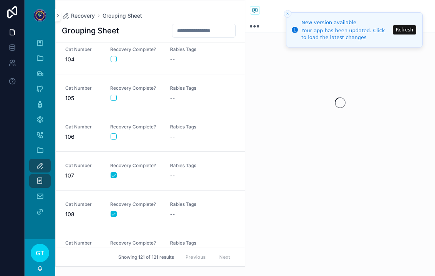 Image resolution: width=435 pixels, height=276 pixels. I want to click on span: Showing 121 of 121 results, so click(146, 258).